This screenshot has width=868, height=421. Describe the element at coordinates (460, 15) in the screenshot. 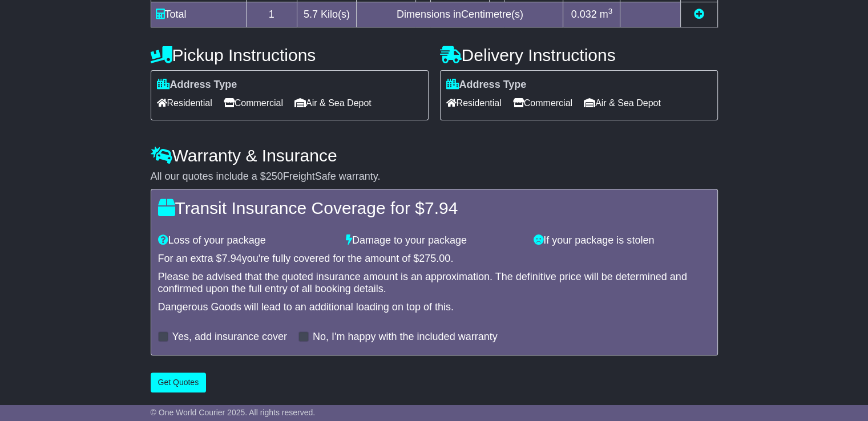

I see `td: Dimensions in Centimetre(s)` at that location.